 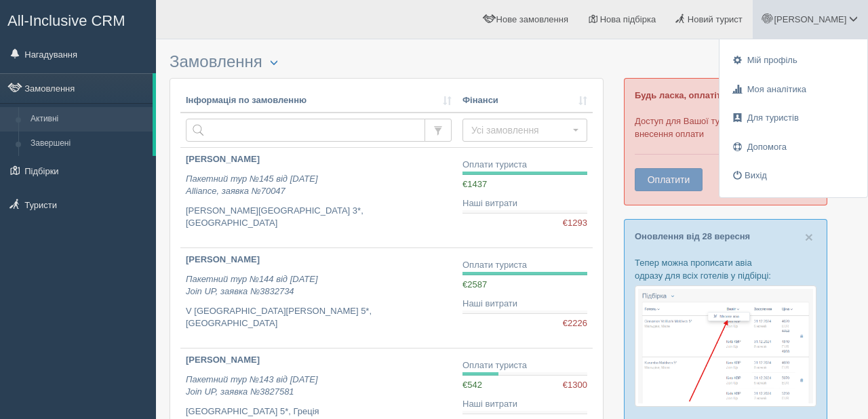 I want to click on a: Завершені, so click(x=88, y=144).